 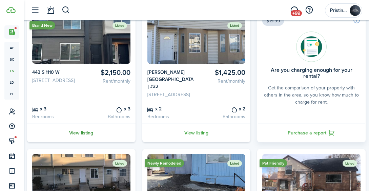 I want to click on card-listing-title: $1,425.00, so click(x=222, y=72).